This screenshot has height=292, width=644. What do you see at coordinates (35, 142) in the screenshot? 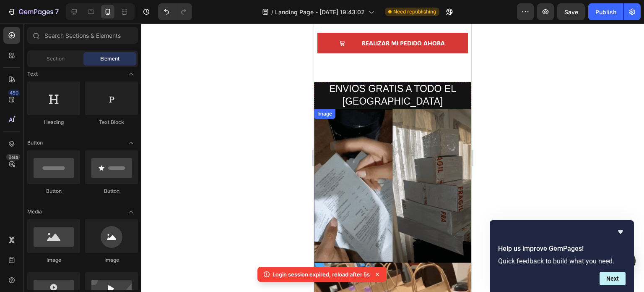
I see `span: Button` at bounding box center [35, 142].